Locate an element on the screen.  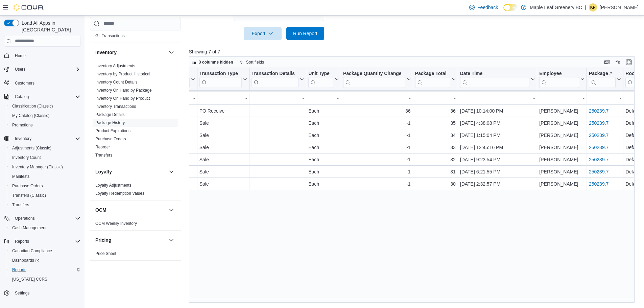
div: OCM is located at coordinates (135, 225).